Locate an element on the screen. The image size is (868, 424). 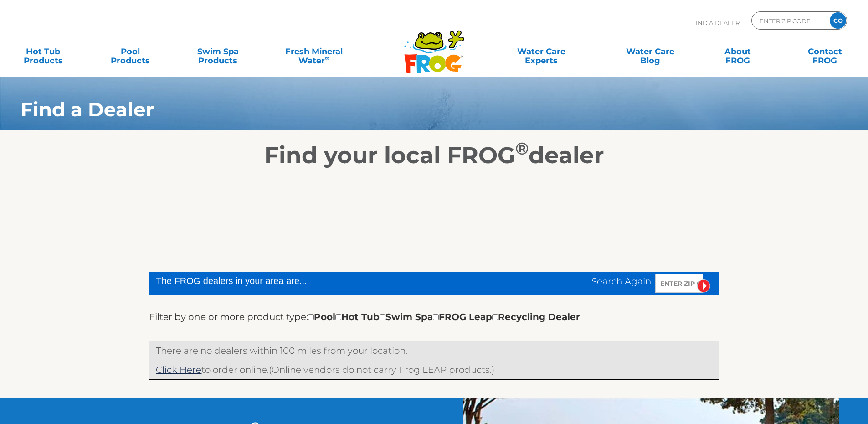
a: Fresh MineralWater∞ is located at coordinates (314, 51).